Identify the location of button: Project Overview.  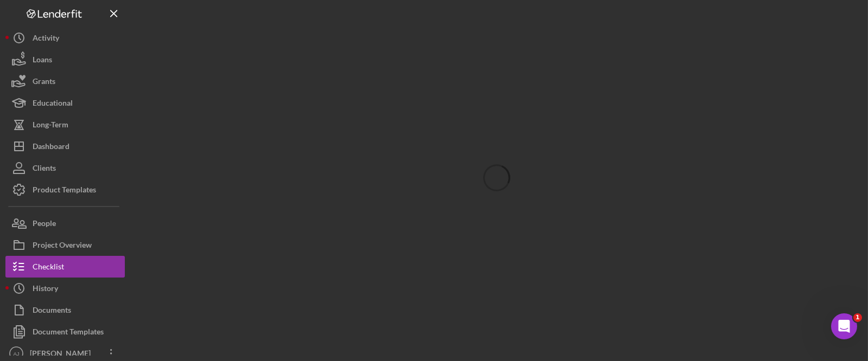
(65, 245).